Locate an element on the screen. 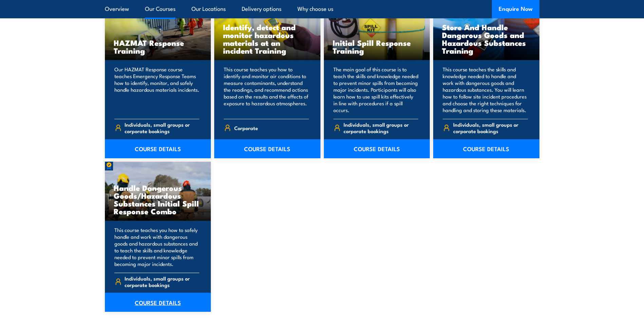  h3: HAZMAT Response Training is located at coordinates (158, 47).